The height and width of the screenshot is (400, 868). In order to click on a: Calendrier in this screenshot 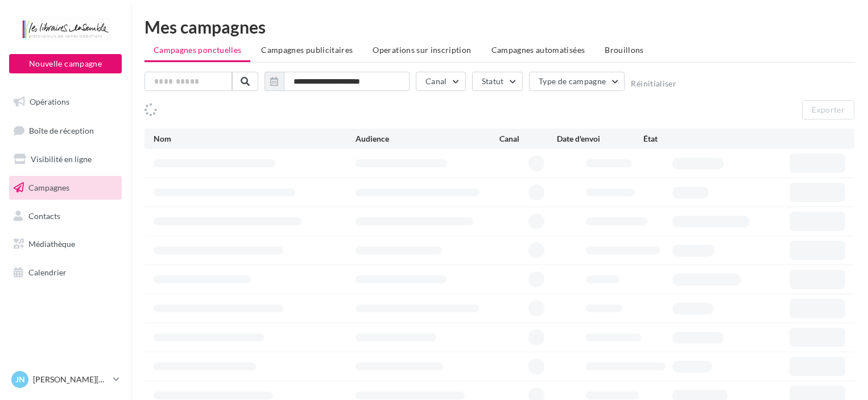, I will do `click(66, 273)`.